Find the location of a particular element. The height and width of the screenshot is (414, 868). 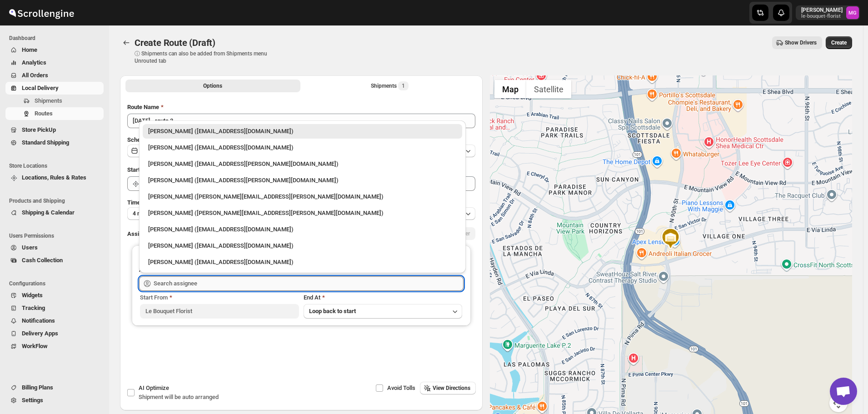

span: Store Locations is located at coordinates (57, 166).